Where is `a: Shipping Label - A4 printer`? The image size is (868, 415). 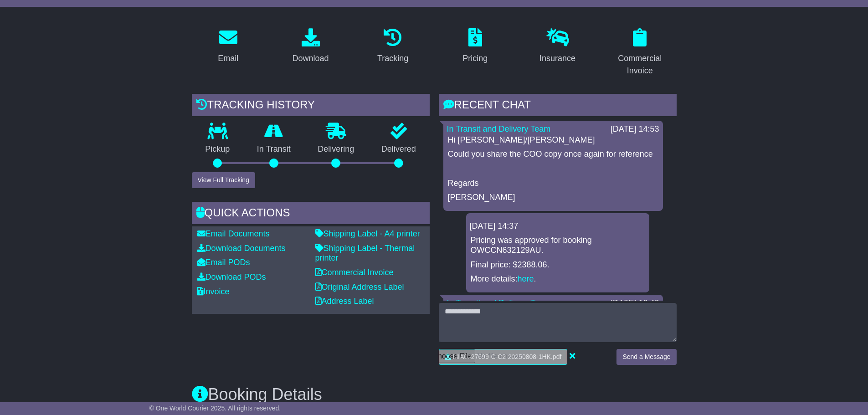
a: Shipping Label - A4 printer is located at coordinates (368, 234).